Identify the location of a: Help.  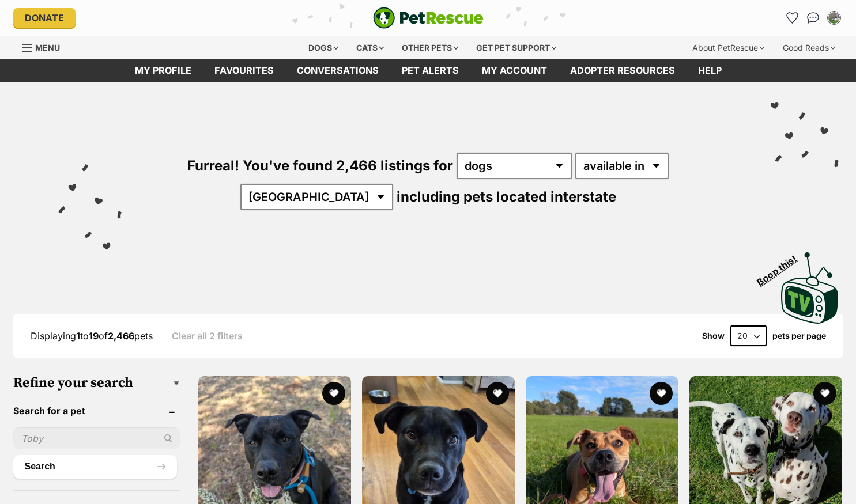
(710, 70).